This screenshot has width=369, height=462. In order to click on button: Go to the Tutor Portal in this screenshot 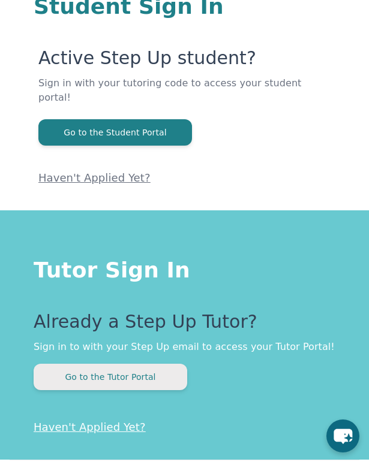, I will do `click(110, 377)`.